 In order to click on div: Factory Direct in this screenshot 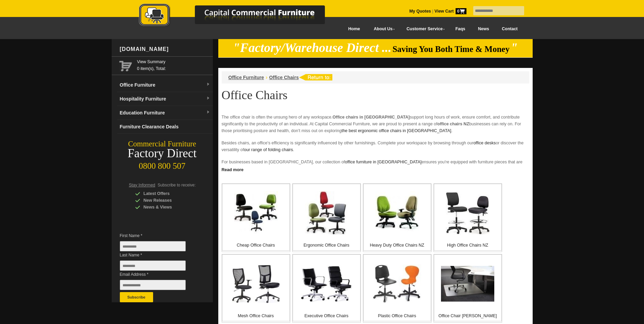, I will do `click(162, 154)`.